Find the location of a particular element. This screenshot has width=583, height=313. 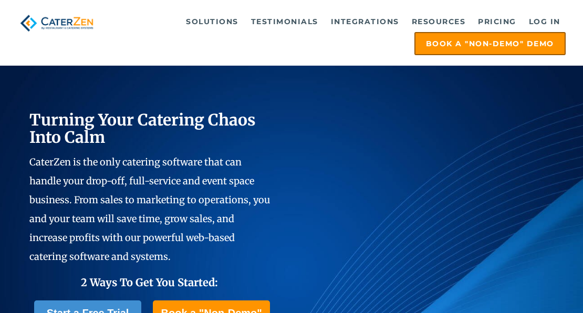

span: Turning Your Catering Chaos Into Calm is located at coordinates (142, 128).